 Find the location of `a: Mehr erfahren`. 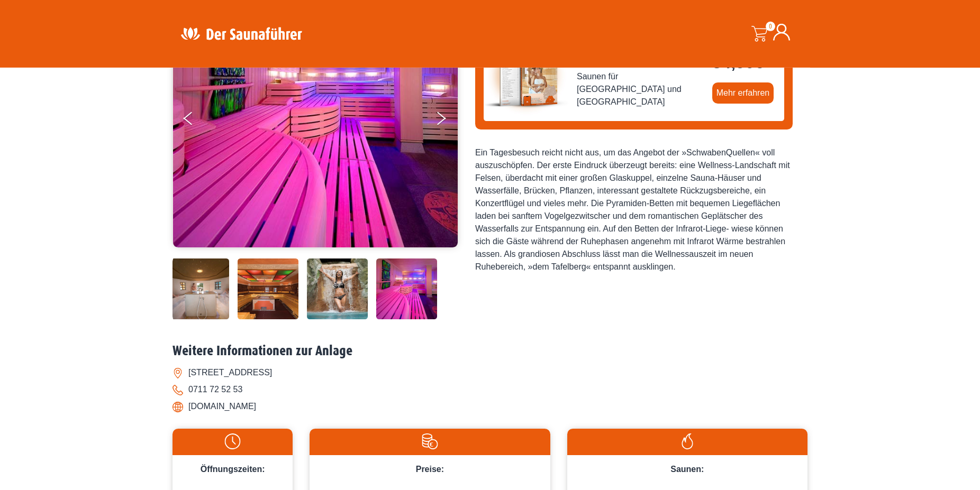

a: Mehr erfahren is located at coordinates (743, 93).